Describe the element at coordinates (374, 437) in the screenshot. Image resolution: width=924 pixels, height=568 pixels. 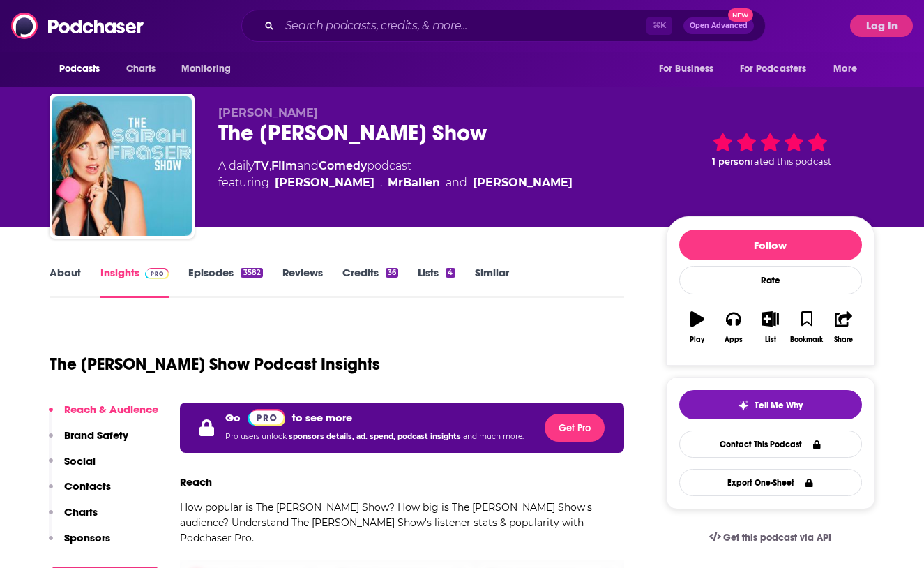
I see `p: Pro users unlock and much more.` at that location.